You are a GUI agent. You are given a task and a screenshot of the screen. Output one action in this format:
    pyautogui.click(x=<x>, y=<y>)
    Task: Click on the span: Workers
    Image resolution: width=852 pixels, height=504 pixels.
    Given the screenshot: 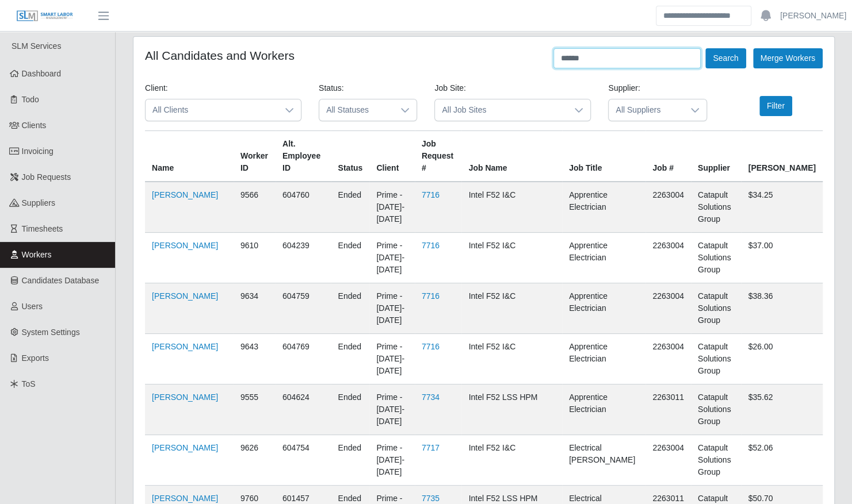 What is the action you would take?
    pyautogui.click(x=37, y=255)
    